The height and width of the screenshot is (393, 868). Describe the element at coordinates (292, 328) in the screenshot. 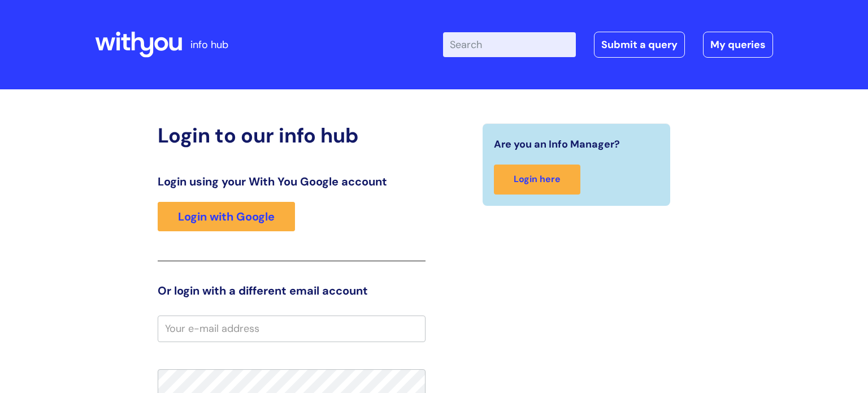

I see `input: Your e-mail address` at that location.